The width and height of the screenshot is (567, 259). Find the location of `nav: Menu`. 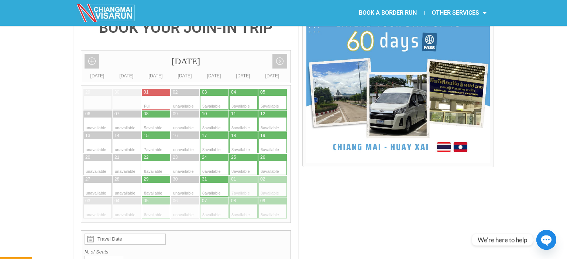

nav: Menu is located at coordinates (389, 13).